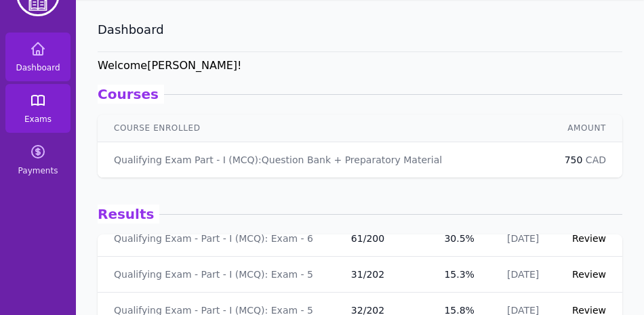 The image size is (644, 315). What do you see at coordinates (323, 128) in the screenshot?
I see `th: Course Enrolled` at bounding box center [323, 128].